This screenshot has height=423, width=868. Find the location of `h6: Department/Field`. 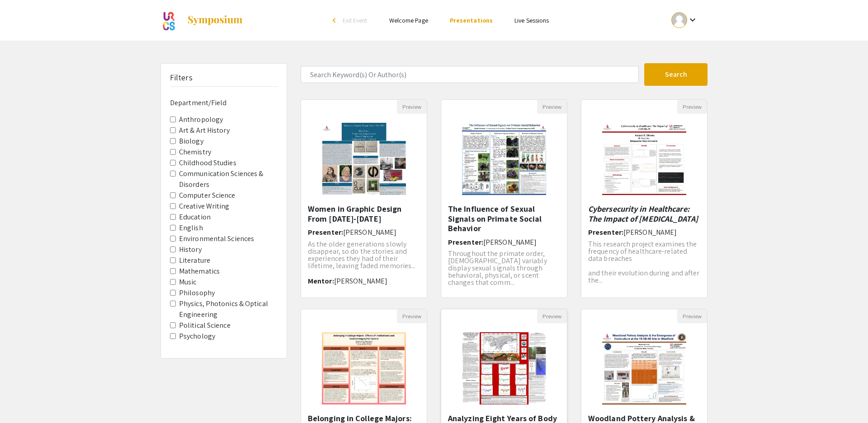

h6: Department/Field is located at coordinates (224, 102).